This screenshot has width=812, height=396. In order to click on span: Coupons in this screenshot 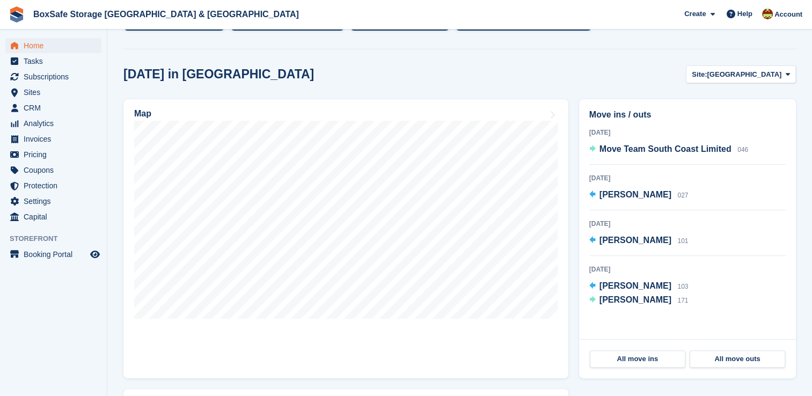, I will do `click(56, 170)`.